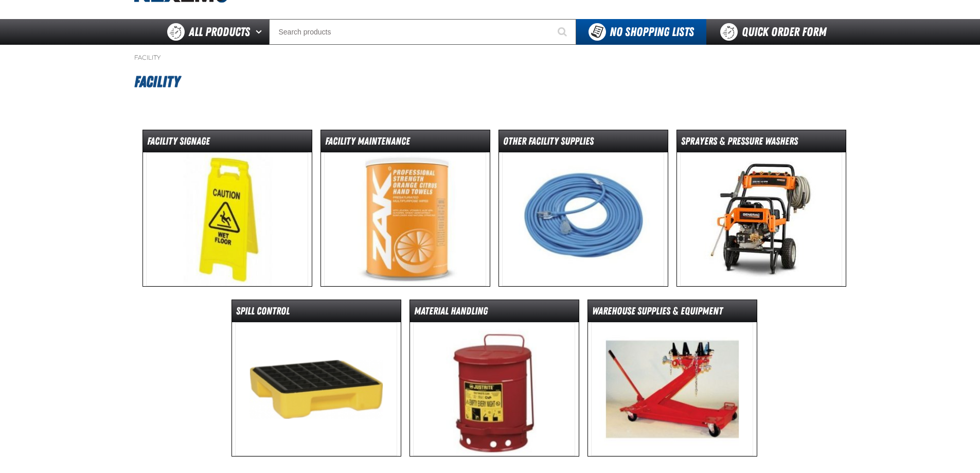 The height and width of the screenshot is (473, 980). Describe the element at coordinates (672, 389) in the screenshot. I see `img: Warehouse Supplies & Equipment` at that location.